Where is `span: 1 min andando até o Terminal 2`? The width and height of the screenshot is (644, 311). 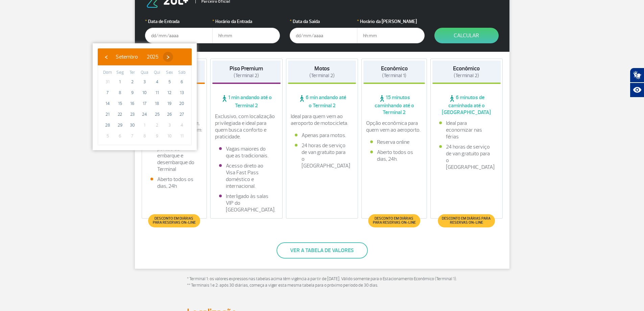
span: 1 min andando até o Terminal 2 is located at coordinates (247, 102).